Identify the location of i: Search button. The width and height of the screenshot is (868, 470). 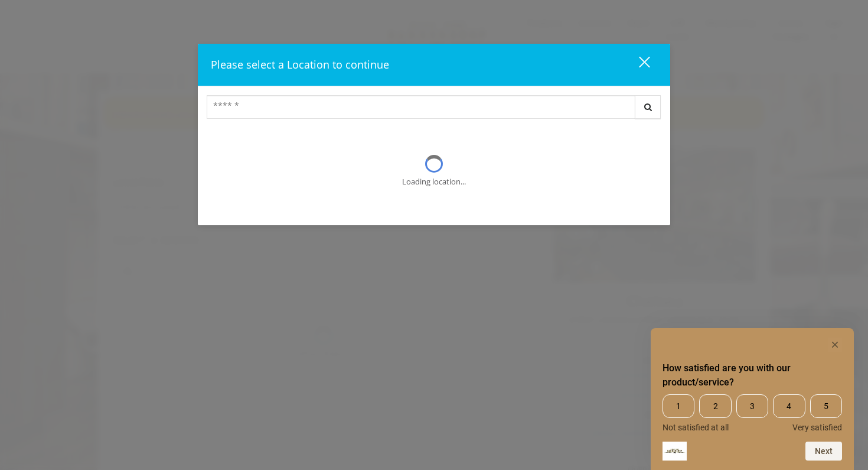
(648, 107).